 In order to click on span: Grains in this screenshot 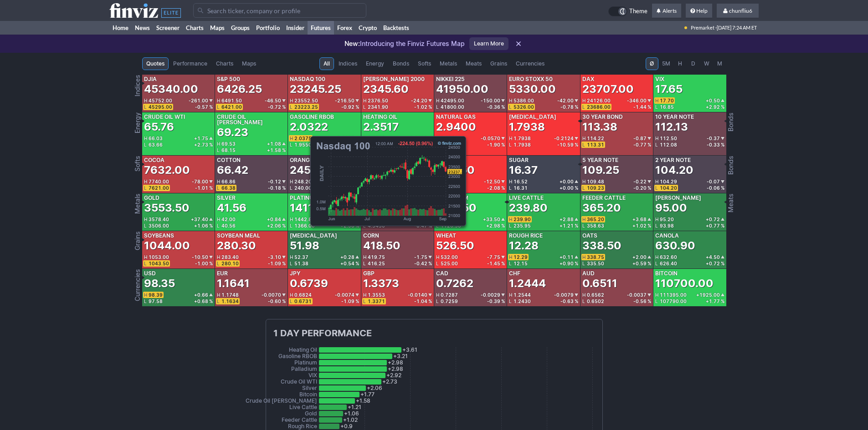, I will do `click(499, 64)`.